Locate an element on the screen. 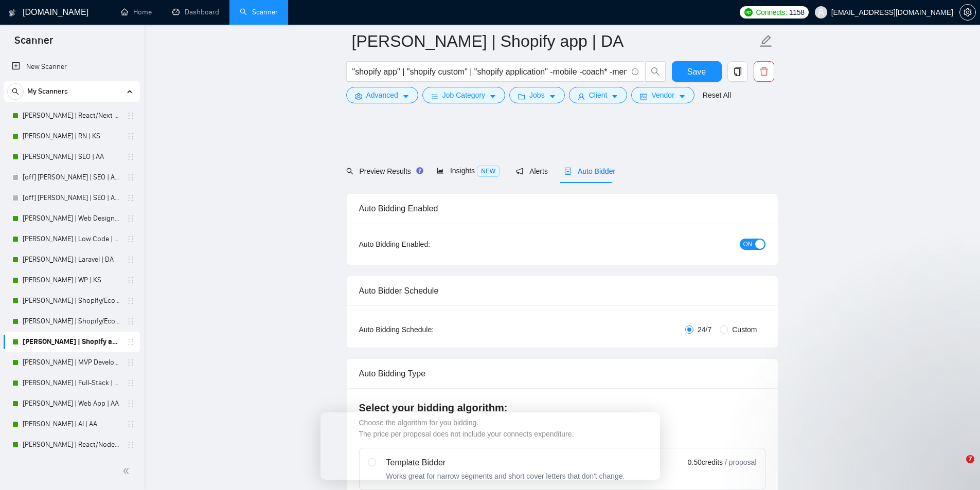 Image resolution: width=980 pixels, height=490 pixels. li: New Scanner is located at coordinates (72, 67).